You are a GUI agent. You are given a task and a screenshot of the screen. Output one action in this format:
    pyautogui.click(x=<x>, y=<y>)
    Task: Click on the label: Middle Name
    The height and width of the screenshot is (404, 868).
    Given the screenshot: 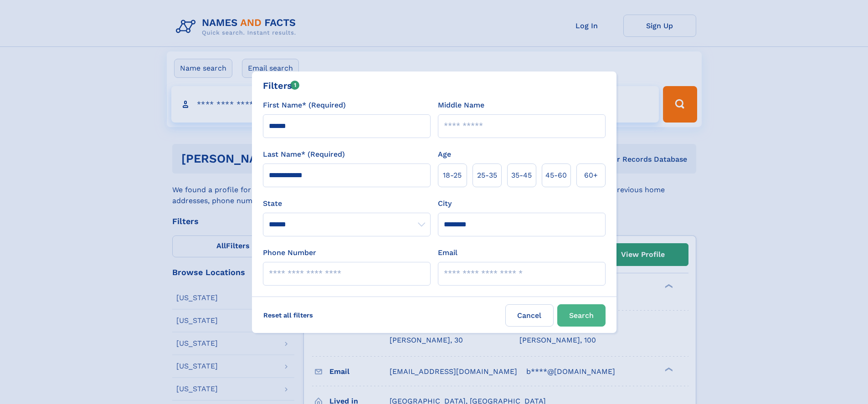 What is the action you would take?
    pyautogui.click(x=461, y=106)
    